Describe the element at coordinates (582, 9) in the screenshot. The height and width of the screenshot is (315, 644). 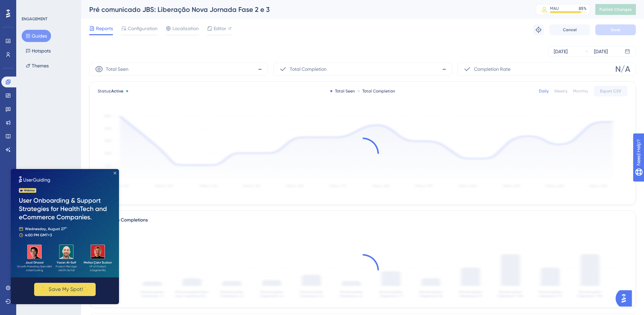
I see `div: 85 %` at that location.